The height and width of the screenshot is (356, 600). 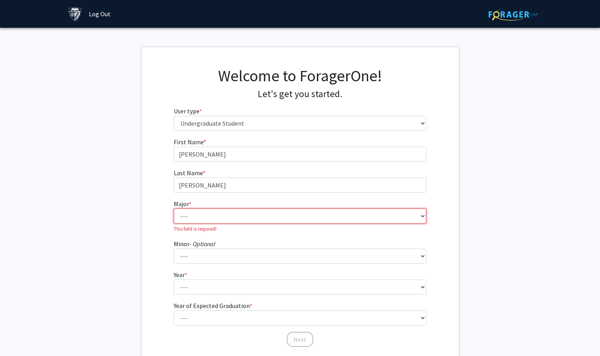 I want to click on label: User type, so click(x=188, y=111).